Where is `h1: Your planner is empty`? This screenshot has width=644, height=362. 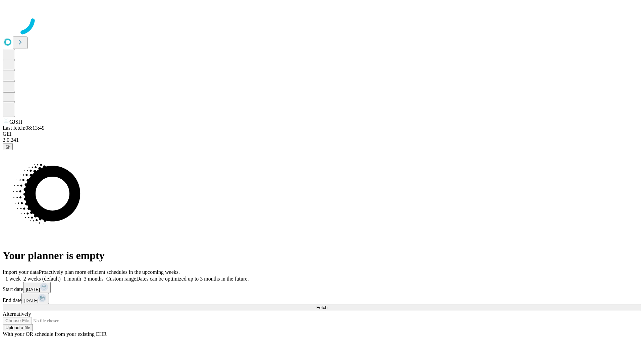 h1: Your planner is empty is located at coordinates (322, 255).